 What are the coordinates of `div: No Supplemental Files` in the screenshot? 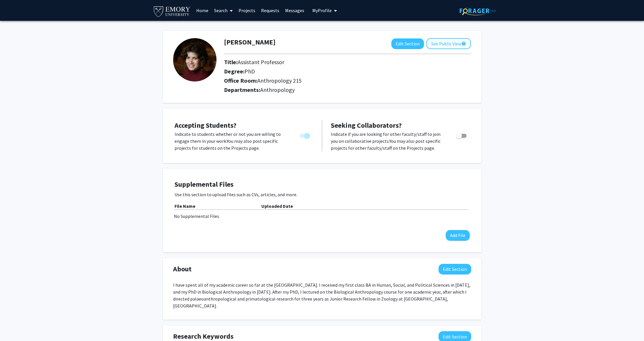 It's located at (322, 216).